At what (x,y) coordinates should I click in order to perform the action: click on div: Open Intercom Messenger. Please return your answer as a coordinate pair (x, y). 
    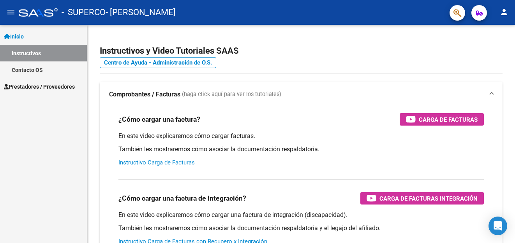
    Looking at the image, I should click on (498, 226).